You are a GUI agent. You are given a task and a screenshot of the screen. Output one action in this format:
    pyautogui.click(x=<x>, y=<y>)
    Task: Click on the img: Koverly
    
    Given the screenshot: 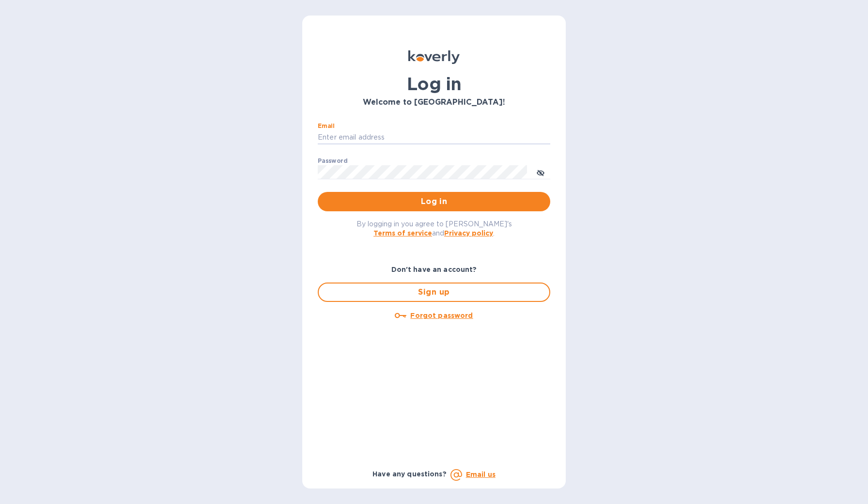 What is the action you would take?
    pyautogui.click(x=434, y=57)
    